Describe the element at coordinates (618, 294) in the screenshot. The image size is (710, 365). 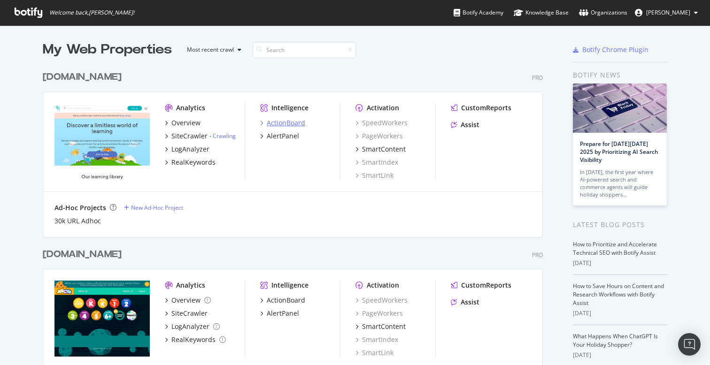
I see `a: How to Save Hours on Content and Research Workflows with Botify Assist` at that location.